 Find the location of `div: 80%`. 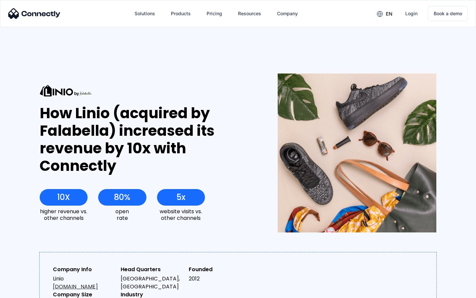

div: 80% is located at coordinates (122, 197).